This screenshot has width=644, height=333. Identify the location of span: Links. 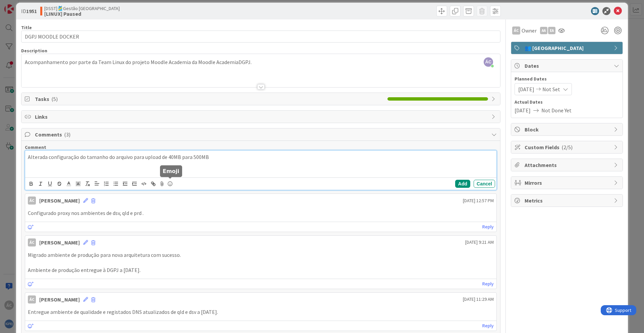
(261, 117).